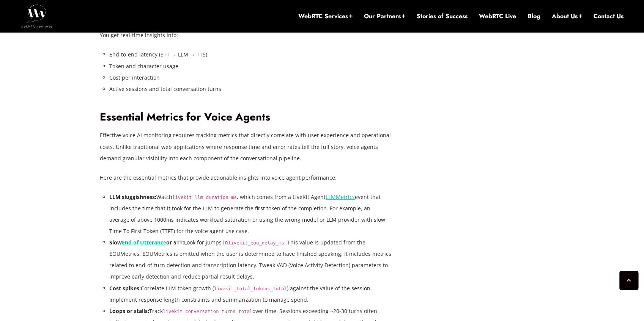  I want to click on li: Active sessions and total conversation turns, so click(250, 89).